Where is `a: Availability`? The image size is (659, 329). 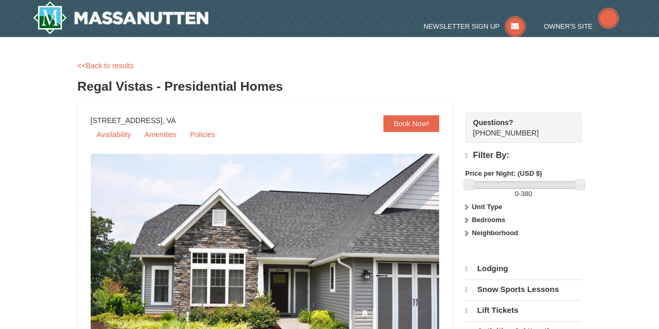 a: Availability is located at coordinates (114, 134).